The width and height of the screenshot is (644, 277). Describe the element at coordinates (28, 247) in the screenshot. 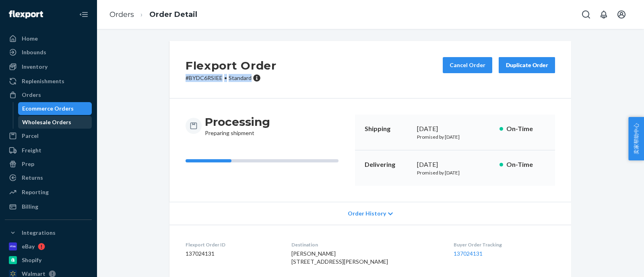

I see `div: eBay` at that location.